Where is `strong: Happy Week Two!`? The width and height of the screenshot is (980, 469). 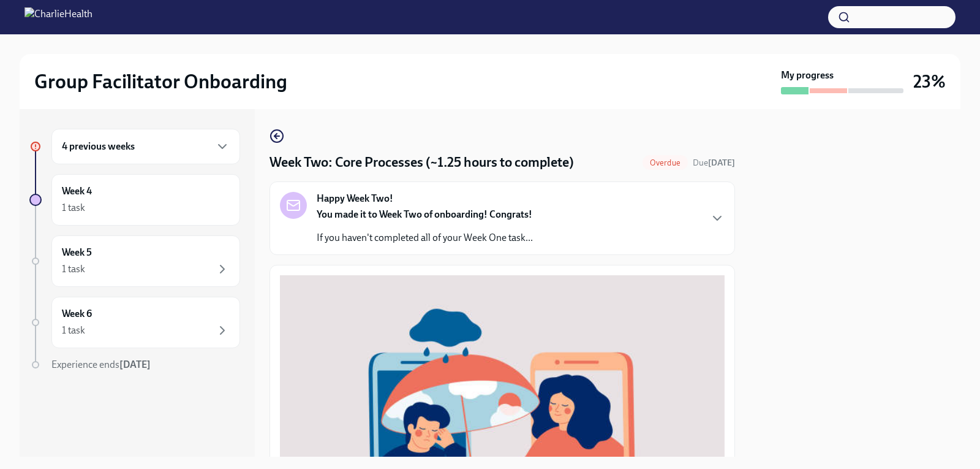
strong: Happy Week Two! is located at coordinates (355, 198).